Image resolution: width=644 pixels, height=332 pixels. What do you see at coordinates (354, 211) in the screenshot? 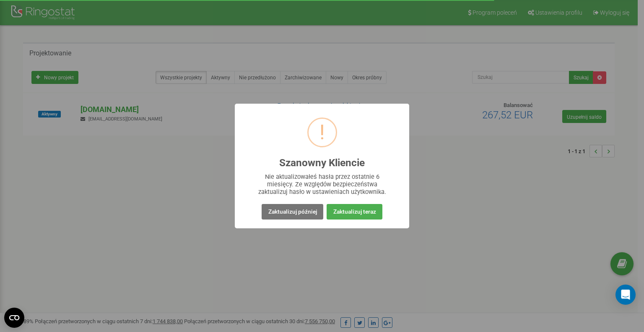
I see `button: Zaktualizuj teraz` at bounding box center [354, 211].